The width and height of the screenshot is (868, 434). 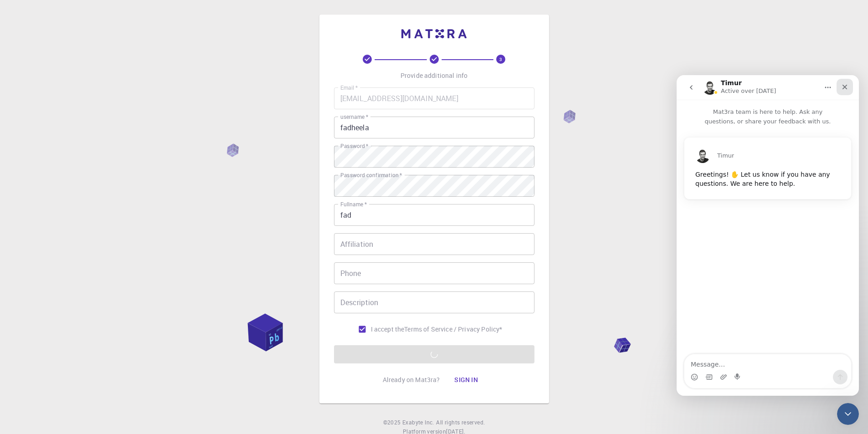 What do you see at coordinates (354, 204) in the screenshot?
I see `label: Fullname` at bounding box center [354, 204].